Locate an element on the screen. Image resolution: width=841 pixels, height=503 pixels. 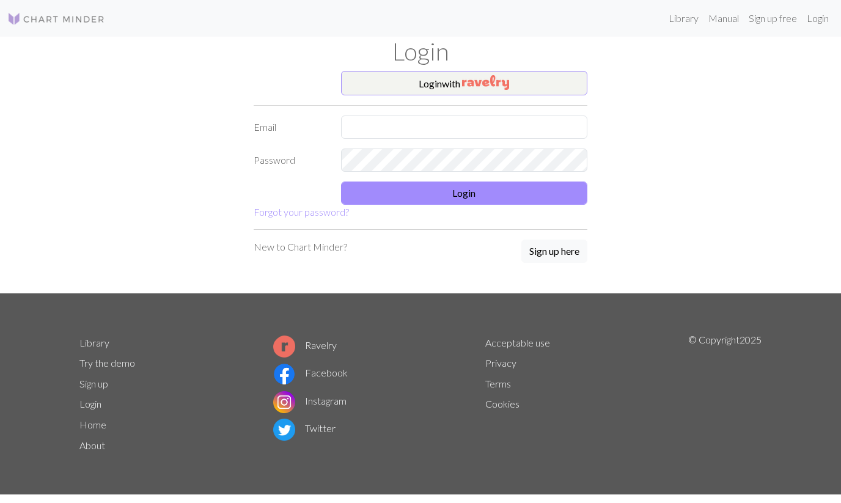
a: Sign up free is located at coordinates (773, 18).